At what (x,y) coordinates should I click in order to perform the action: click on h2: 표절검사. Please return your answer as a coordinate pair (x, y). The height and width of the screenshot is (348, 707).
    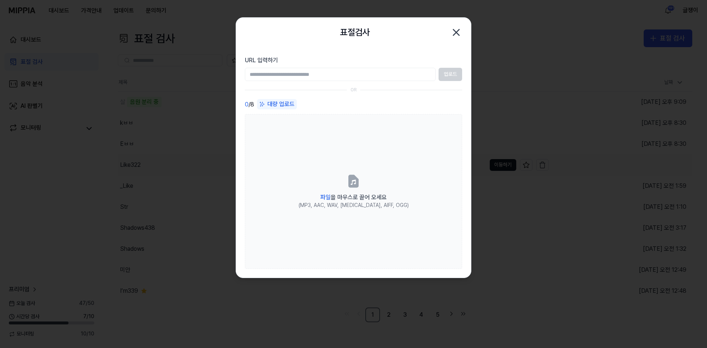
    Looking at the image, I should click on (355, 32).